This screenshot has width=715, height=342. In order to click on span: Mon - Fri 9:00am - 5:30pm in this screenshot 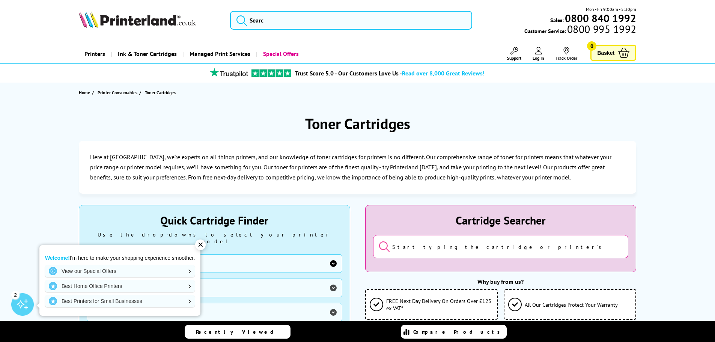, I will do `click(611, 9)`.